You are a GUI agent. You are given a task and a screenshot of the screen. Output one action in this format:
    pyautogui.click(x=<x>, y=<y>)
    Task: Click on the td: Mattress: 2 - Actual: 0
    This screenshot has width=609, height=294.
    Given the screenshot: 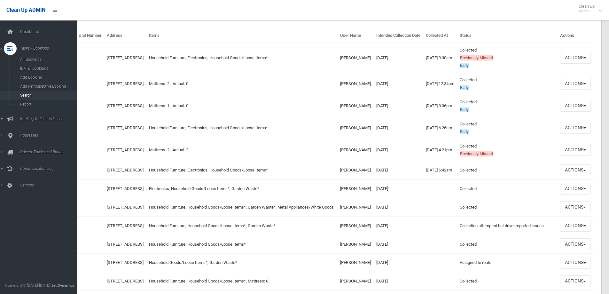 What is the action you would take?
    pyautogui.click(x=242, y=83)
    